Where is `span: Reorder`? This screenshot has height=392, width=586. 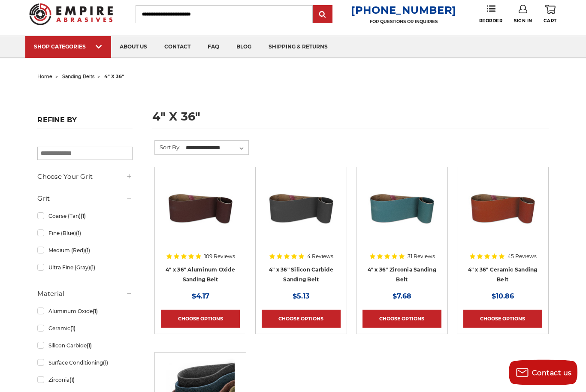
span: Reorder is located at coordinates (491, 21).